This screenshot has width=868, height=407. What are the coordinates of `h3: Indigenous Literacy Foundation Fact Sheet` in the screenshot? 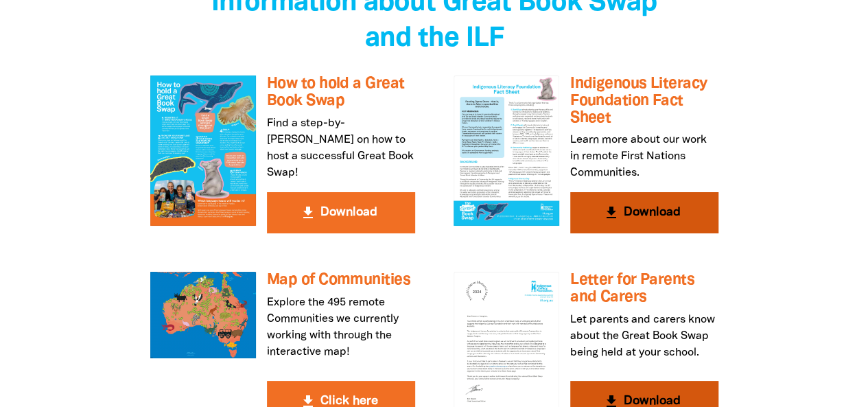 It's located at (645, 101).